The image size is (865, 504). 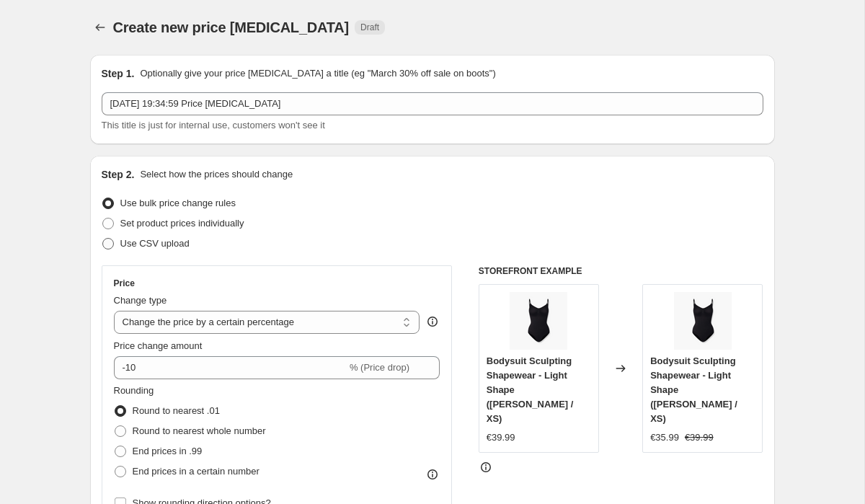 I want to click on span: Set product prices individually, so click(x=182, y=222).